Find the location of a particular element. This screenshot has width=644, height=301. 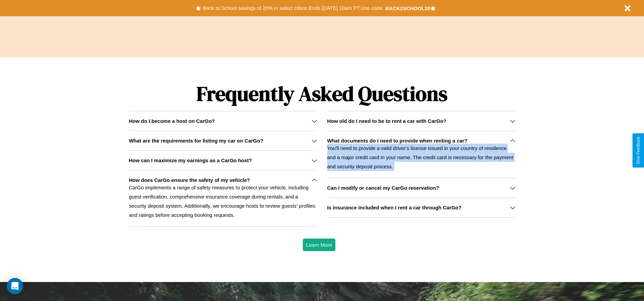

h3: How old do I need to be to rent a car with CarGo? is located at coordinates (387, 121).